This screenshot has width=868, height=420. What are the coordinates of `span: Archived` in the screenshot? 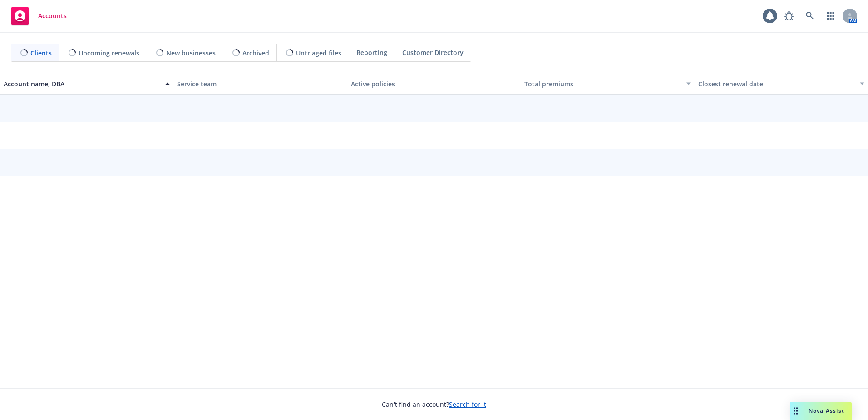 It's located at (256, 53).